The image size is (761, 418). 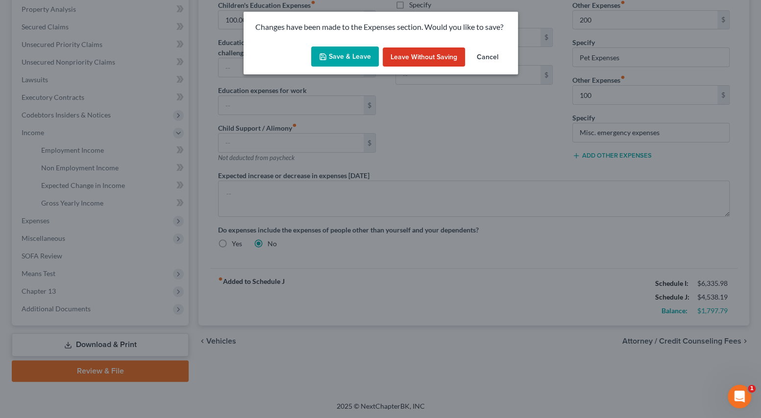 I want to click on button: Save & Leave, so click(x=345, y=57).